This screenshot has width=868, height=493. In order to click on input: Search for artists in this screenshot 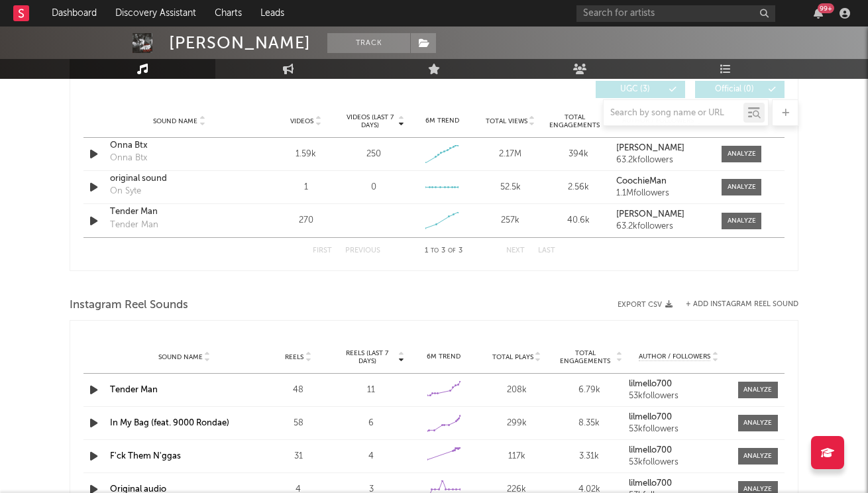, I will do `click(676, 13)`.